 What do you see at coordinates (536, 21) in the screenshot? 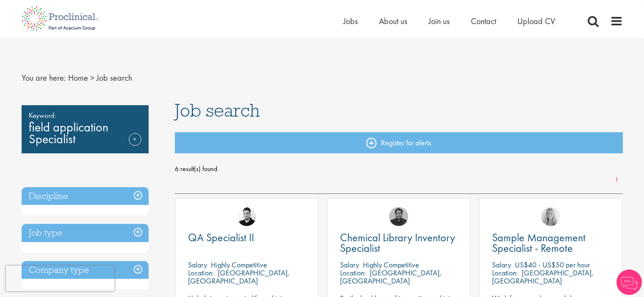
I see `a: Upload CV` at bounding box center [536, 21].